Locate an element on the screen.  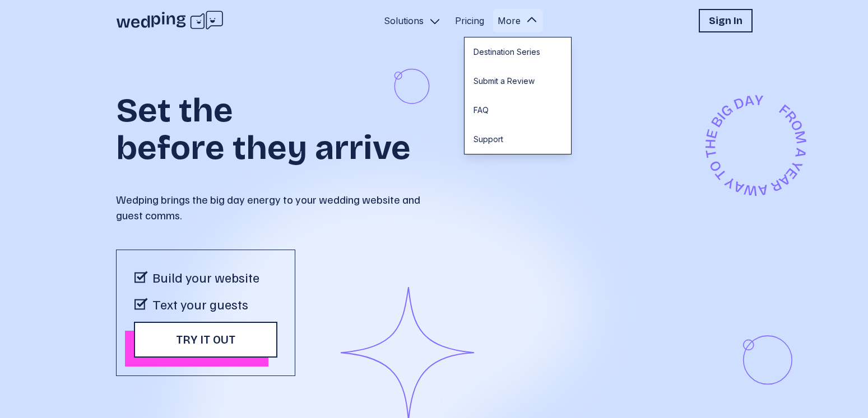
nav: Primary Navigation is located at coordinates (461, 21).